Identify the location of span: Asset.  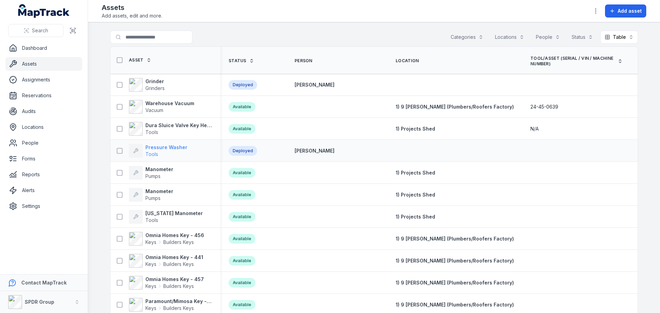
(136, 60).